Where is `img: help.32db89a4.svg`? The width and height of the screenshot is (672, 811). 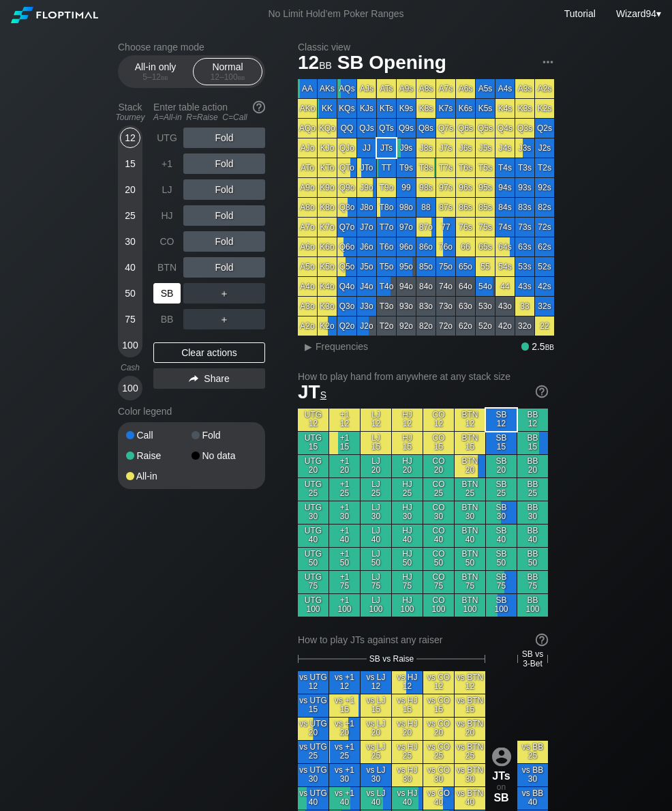 img: help.32db89a4.svg is located at coordinates (542, 640).